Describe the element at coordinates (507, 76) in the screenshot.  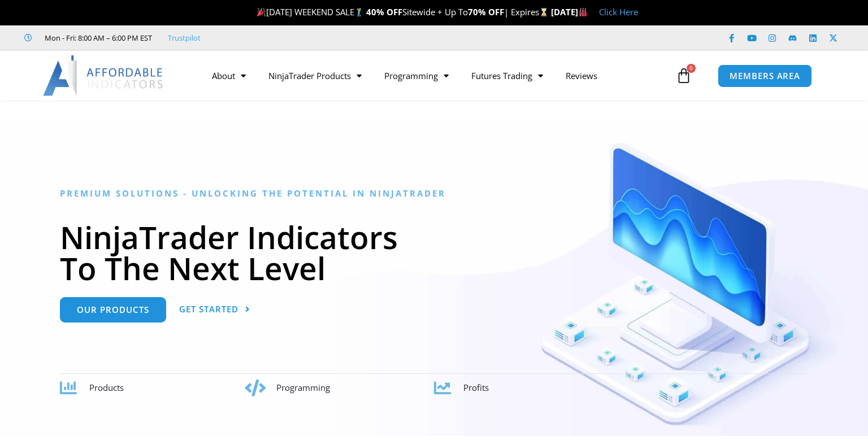
I see `a: Futures Trading` at that location.